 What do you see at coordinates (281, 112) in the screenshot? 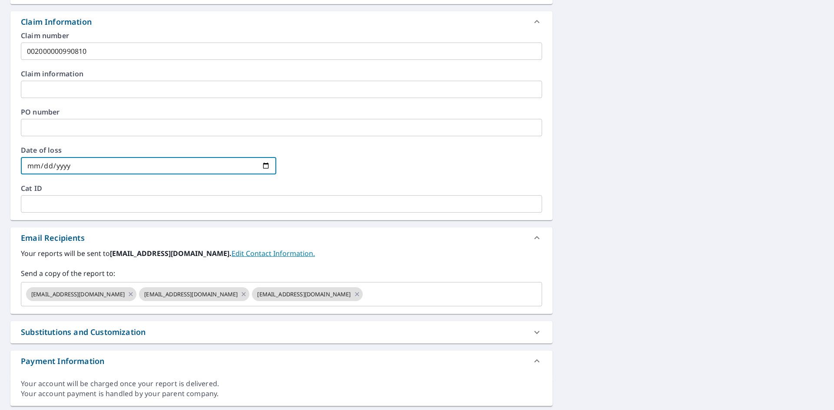
I see `label: PO number` at bounding box center [281, 112].